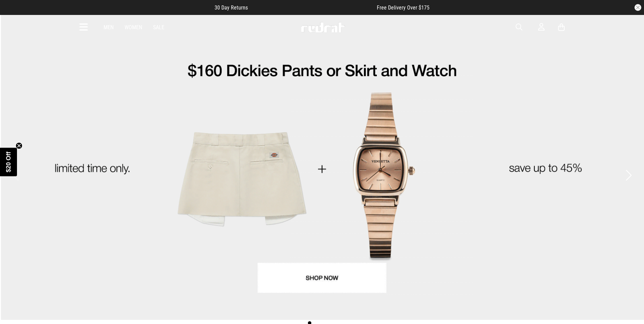 The height and width of the screenshot is (324, 644). Describe the element at coordinates (8, 162) in the screenshot. I see `span: $20 Off` at that location.